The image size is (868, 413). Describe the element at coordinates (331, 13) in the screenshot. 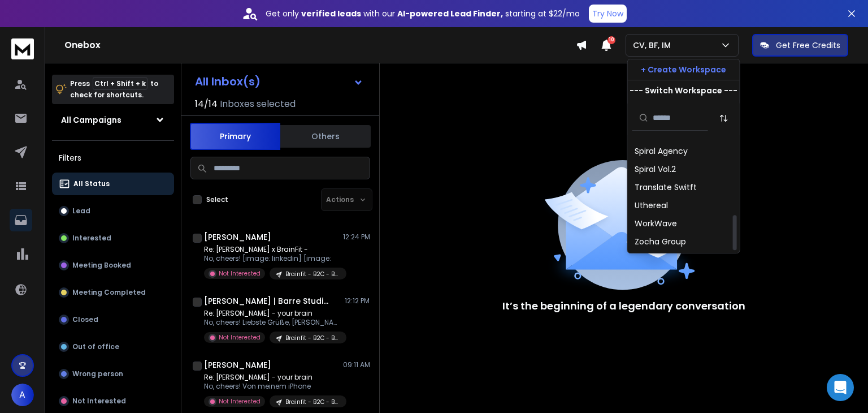

I see `strong: verified leads` at that location.